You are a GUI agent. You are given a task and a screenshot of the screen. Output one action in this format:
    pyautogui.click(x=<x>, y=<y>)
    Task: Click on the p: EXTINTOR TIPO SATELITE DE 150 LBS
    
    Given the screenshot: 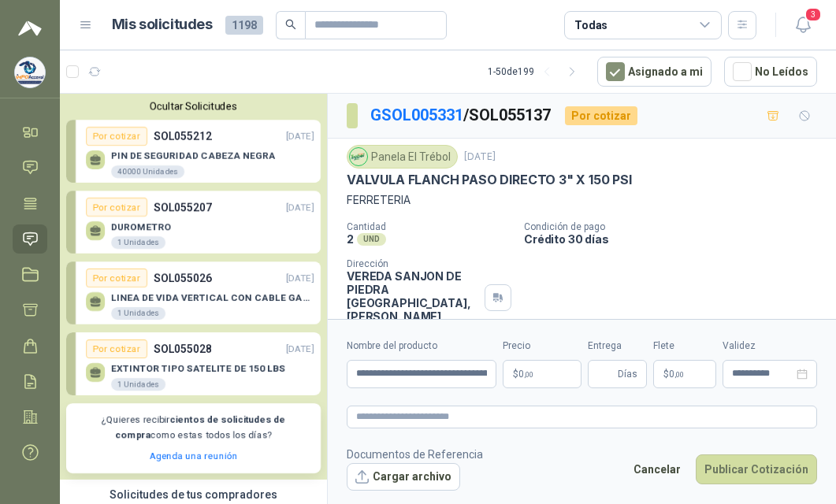 What is the action you would take?
    pyautogui.click(x=198, y=369)
    